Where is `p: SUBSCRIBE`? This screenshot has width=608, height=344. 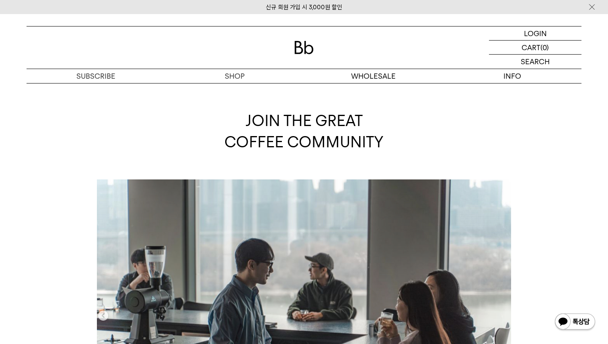 p: SUBSCRIBE is located at coordinates (96, 76).